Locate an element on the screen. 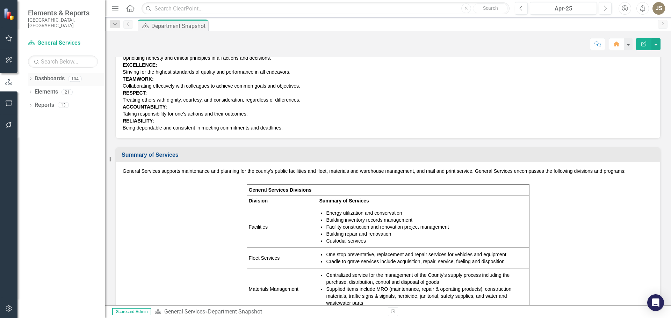 This screenshot has width=671, height=318. a: Elements is located at coordinates (46, 92).